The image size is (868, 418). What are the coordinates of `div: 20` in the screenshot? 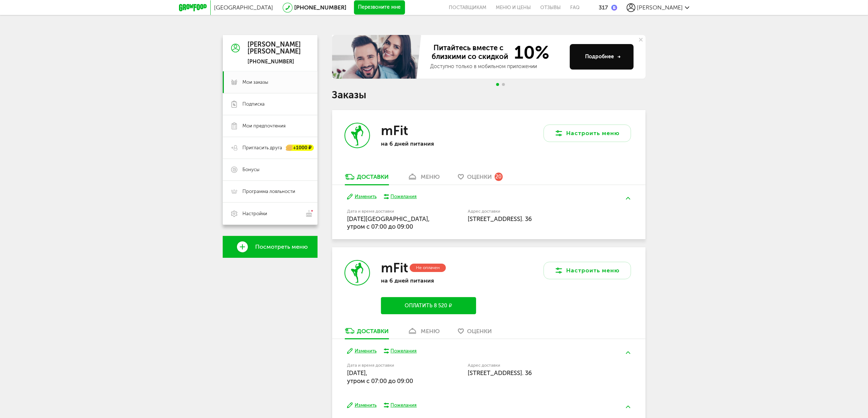 It's located at (499, 176).